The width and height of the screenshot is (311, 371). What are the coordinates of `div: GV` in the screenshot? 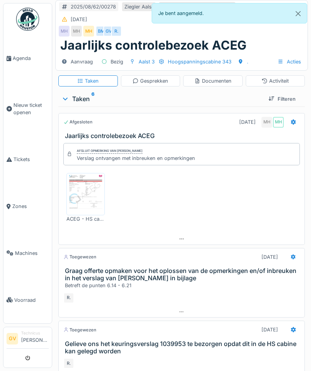 It's located at (109, 31).